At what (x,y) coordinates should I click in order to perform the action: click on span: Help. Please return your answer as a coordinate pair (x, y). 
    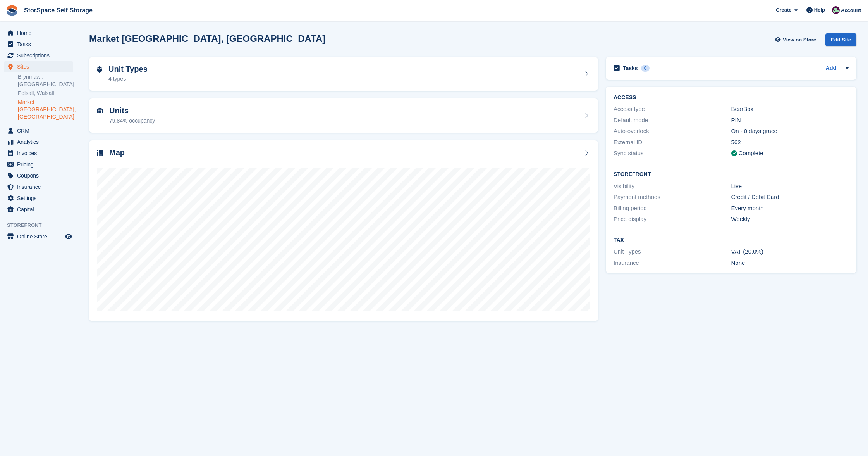
    Looking at the image, I should click on (820, 10).